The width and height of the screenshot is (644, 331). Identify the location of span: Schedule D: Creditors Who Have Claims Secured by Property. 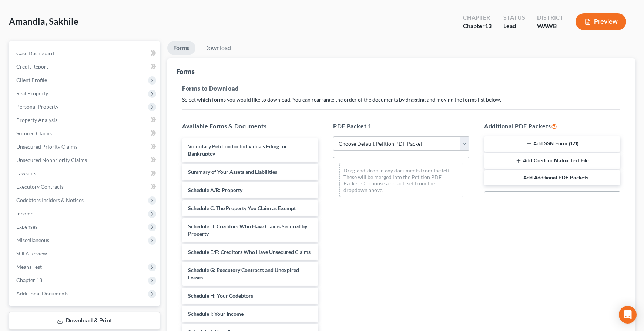
(248, 230).